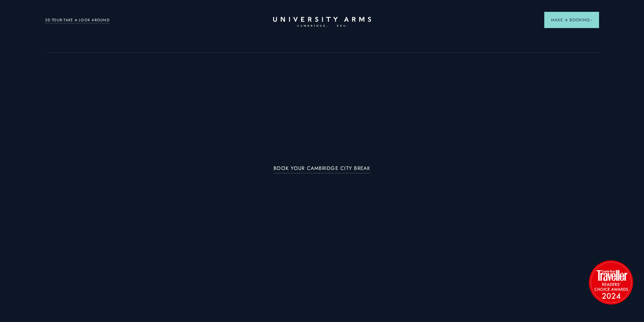 The width and height of the screenshot is (644, 322). Describe the element at coordinates (611, 282) in the screenshot. I see `img: image-2524eff8f0c5d55edbf694693304c4387916dea5-1501x1501-png` at that location.